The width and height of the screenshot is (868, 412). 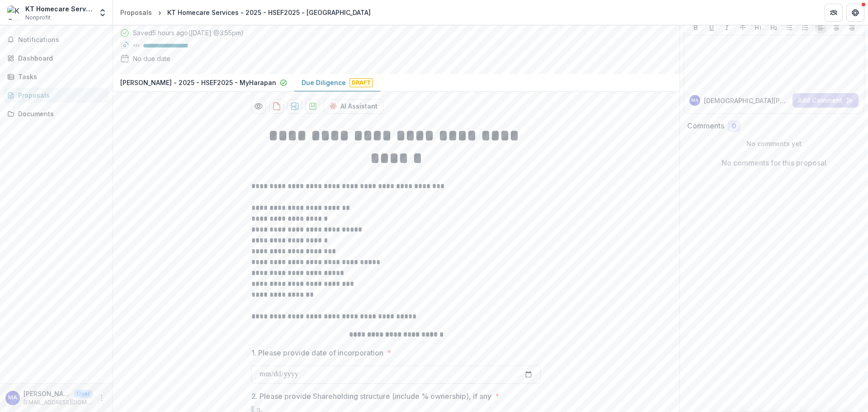 I want to click on button: Align Center, so click(x=836, y=27).